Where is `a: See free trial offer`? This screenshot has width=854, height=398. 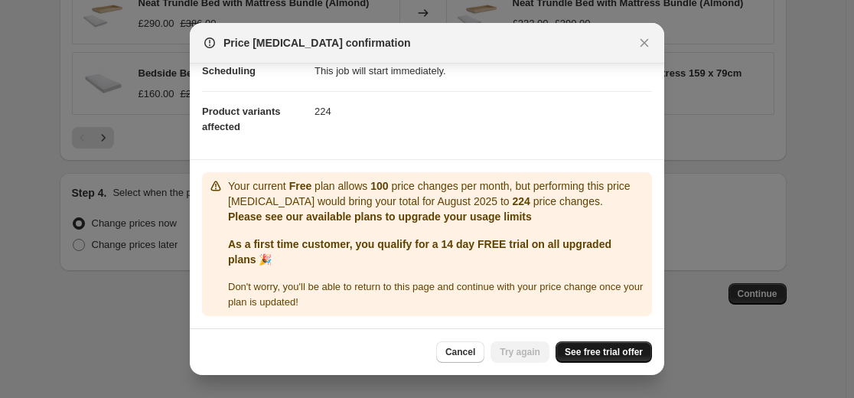 a: See free trial offer is located at coordinates (604, 352).